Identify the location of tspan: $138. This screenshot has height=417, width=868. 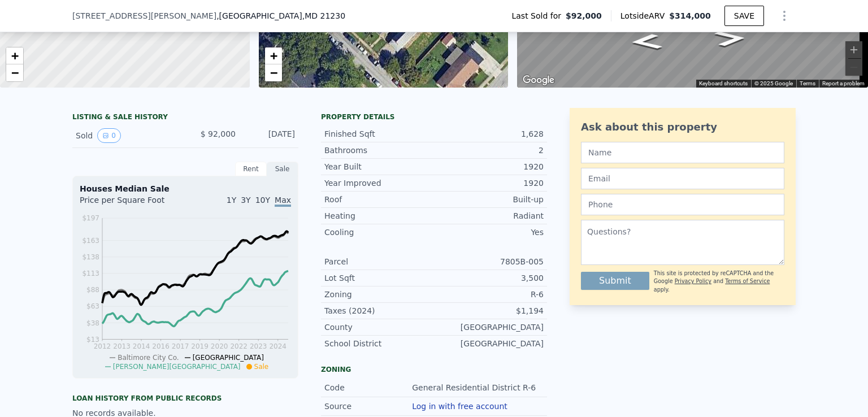
(90, 257).